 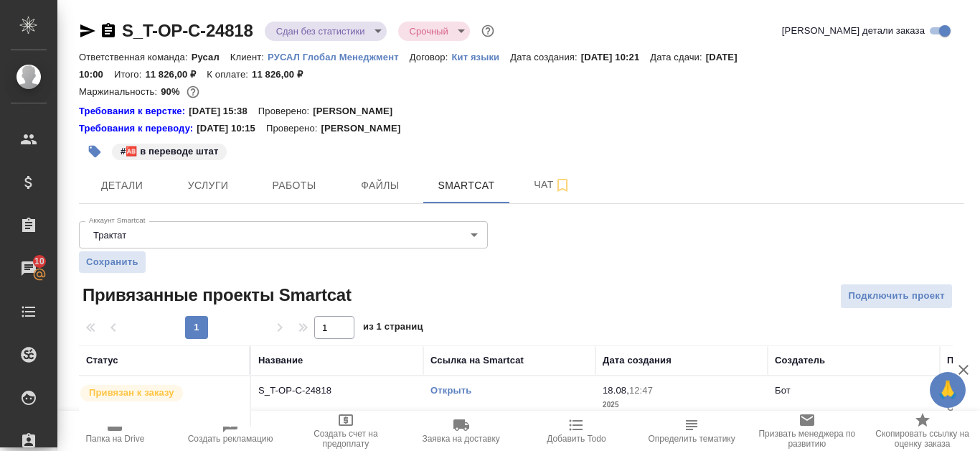 I want to click on span: Призвать менеджера по развитию, so click(x=807, y=439).